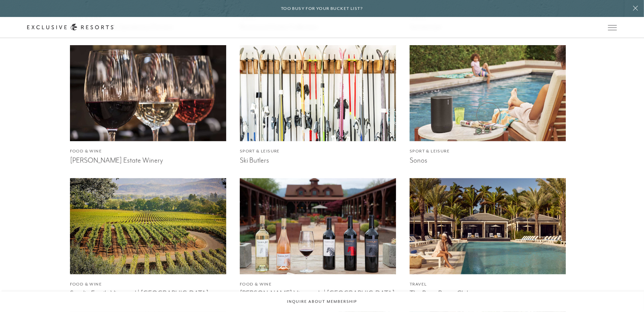 Image resolution: width=644 pixels, height=312 pixels. Describe the element at coordinates (318, 105) in the screenshot. I see `a: Sport & LeisureSki Butlers` at that location.